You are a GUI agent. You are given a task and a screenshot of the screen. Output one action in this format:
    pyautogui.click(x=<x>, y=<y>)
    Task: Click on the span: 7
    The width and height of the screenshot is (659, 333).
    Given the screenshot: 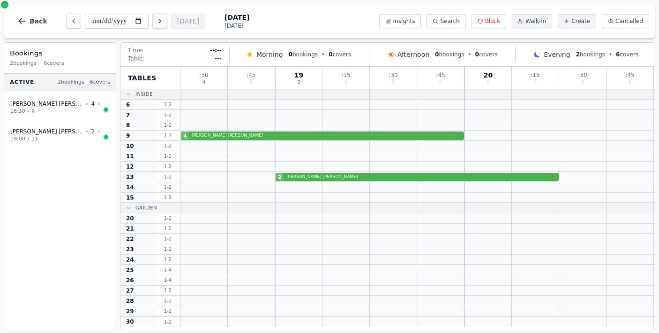 What is the action you would take?
    pyautogui.click(x=128, y=115)
    